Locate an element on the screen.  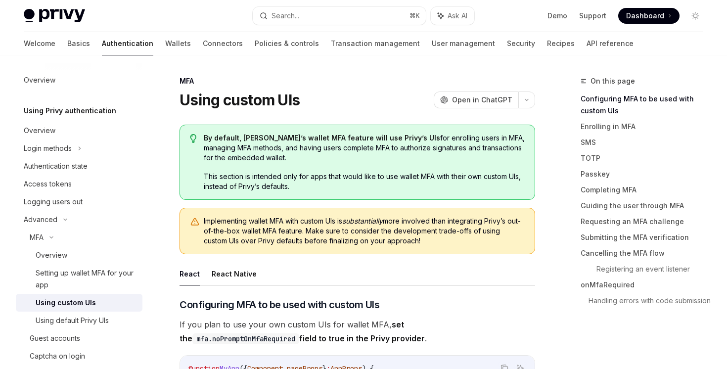
div: Setting up wallet MFA for your app is located at coordinates (86, 279).